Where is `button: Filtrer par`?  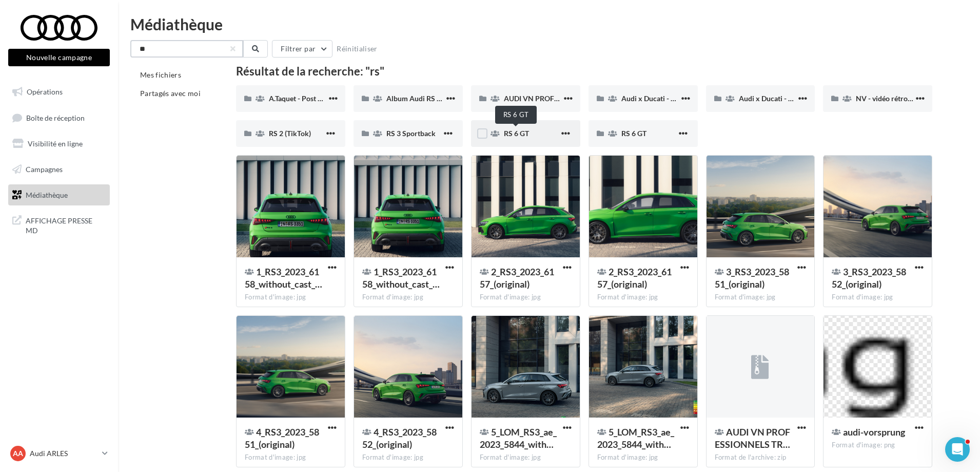 button: Filtrer par is located at coordinates (303, 49).